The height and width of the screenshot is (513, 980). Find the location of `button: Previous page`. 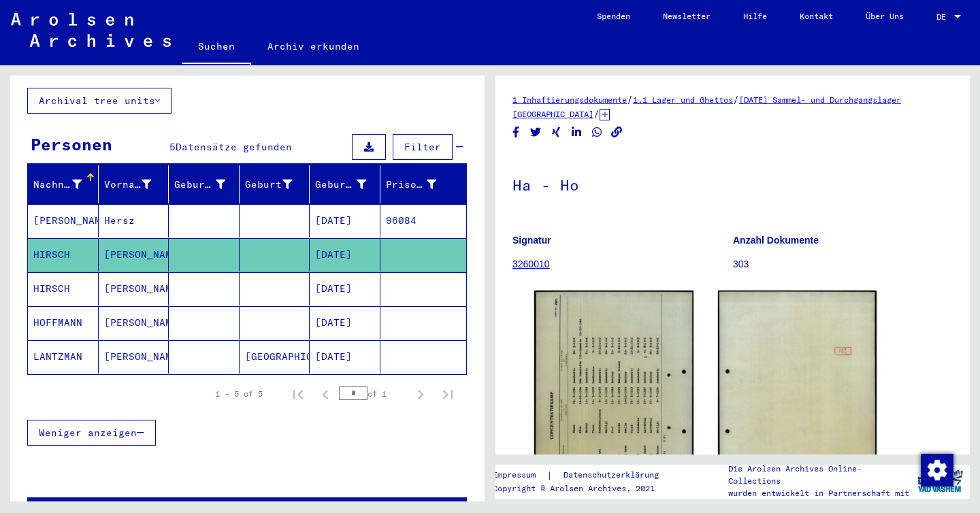

button: Previous page is located at coordinates (326, 394).